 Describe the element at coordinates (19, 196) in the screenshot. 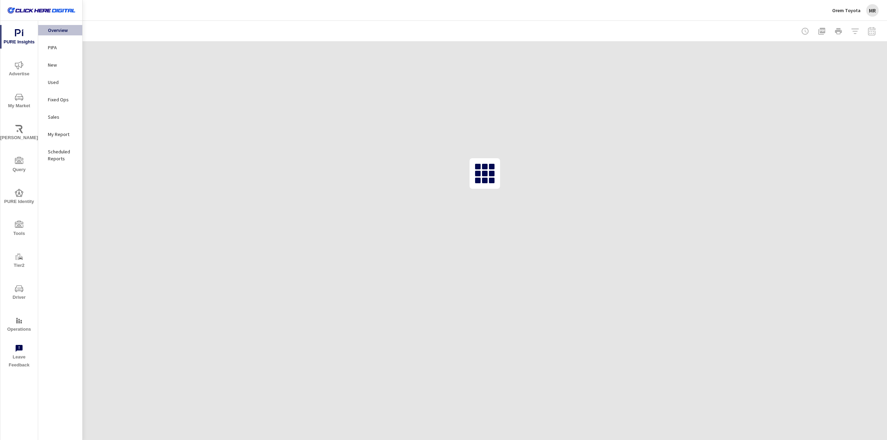

I see `div: nav menu` at that location.